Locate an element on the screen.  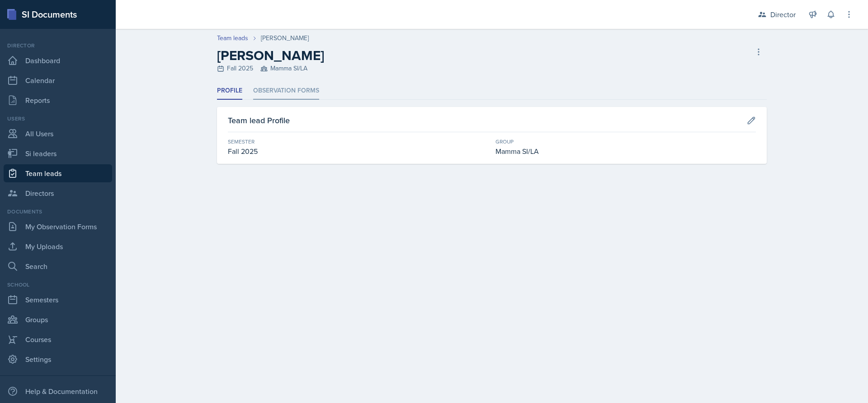
a: Search is located at coordinates (58, 267).